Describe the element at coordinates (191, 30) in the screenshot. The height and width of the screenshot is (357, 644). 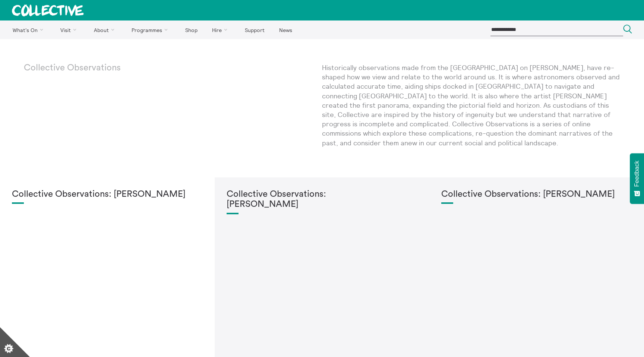
I see `a: Shop` at that location.